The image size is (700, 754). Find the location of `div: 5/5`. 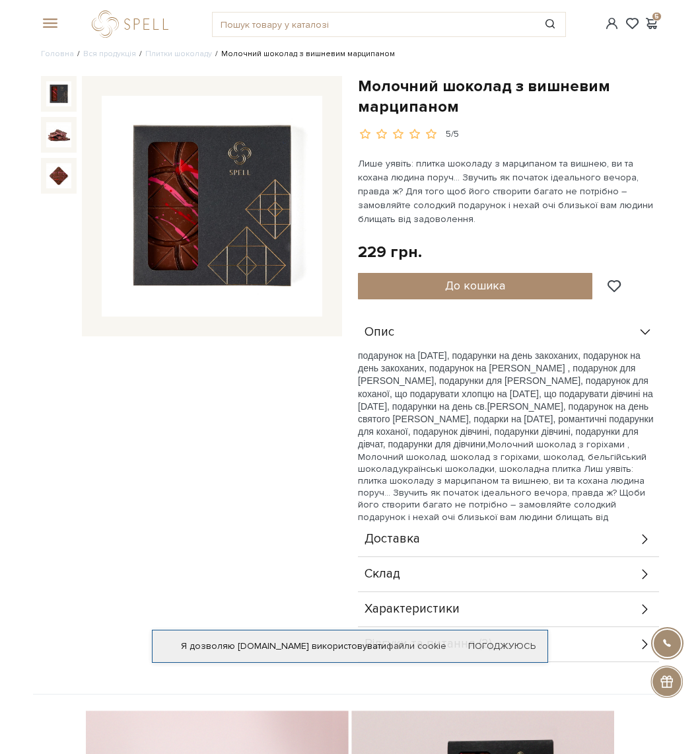

div: 5/5 is located at coordinates (453, 134).